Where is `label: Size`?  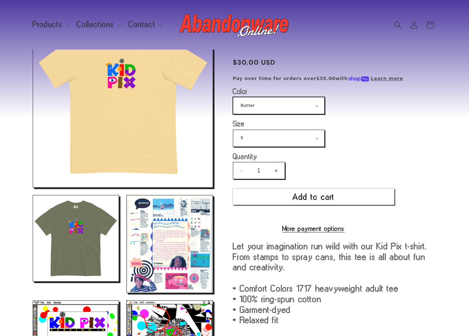 label: Size is located at coordinates (313, 124).